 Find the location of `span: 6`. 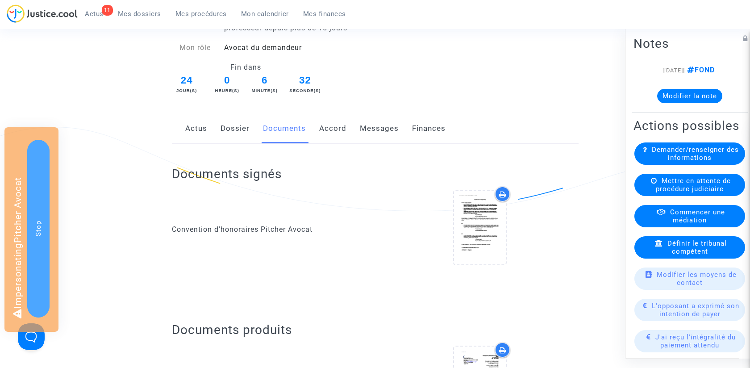

span: 6 is located at coordinates (265, 80).